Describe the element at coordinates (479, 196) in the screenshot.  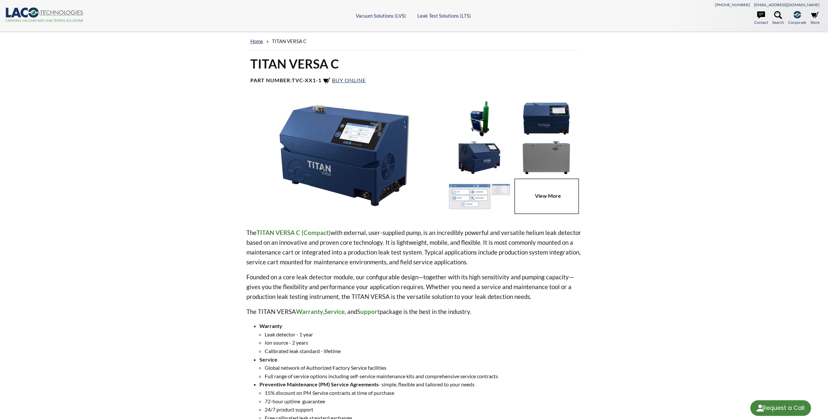
I see `img: TITAN VERSA C Menus image` at that location.